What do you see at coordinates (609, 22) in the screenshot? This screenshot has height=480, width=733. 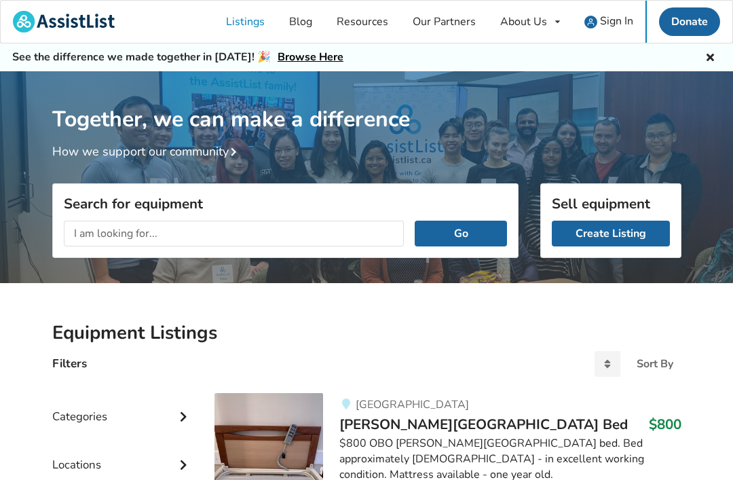 I see `a: user icon Sign In` at bounding box center [609, 22].